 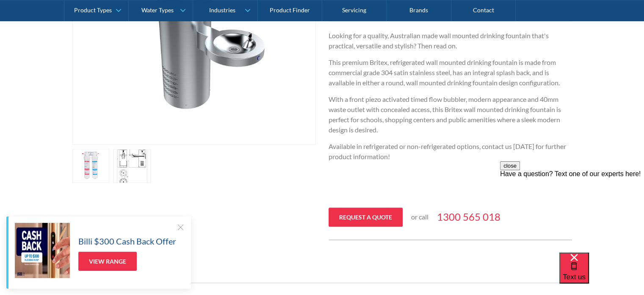 What do you see at coordinates (420, 217) in the screenshot?
I see `p: or call` at bounding box center [420, 217].